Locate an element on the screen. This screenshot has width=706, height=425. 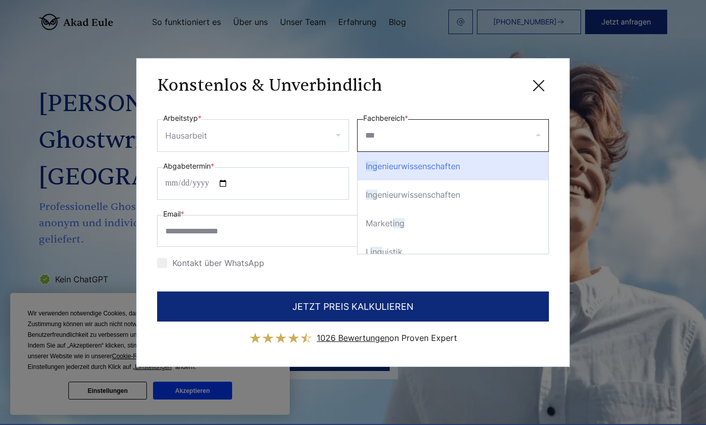
label: Abgabetermin is located at coordinates (189, 166).